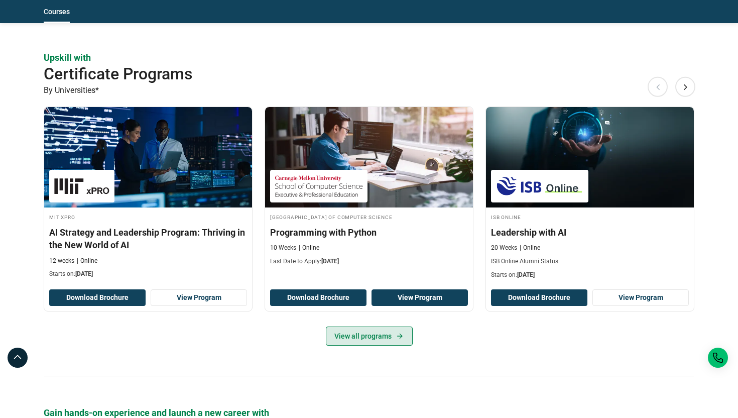  I want to click on img: AI Strategy and Leadership Program: Thriving in the New World of AI | Online AI and Machine Learn..., so click(148, 157).